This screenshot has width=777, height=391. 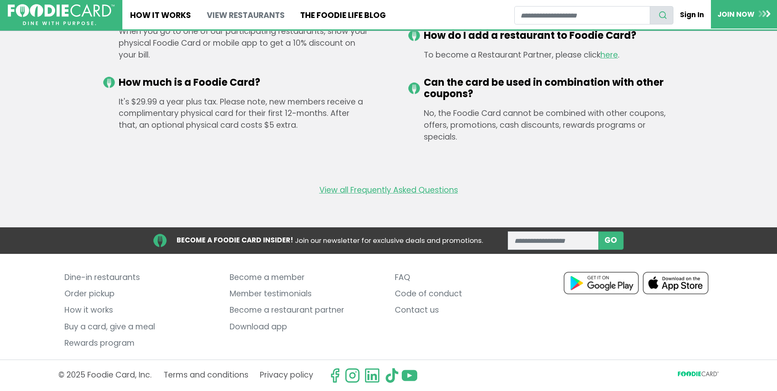 What do you see at coordinates (609, 55) in the screenshot?
I see `a: here` at bounding box center [609, 55].